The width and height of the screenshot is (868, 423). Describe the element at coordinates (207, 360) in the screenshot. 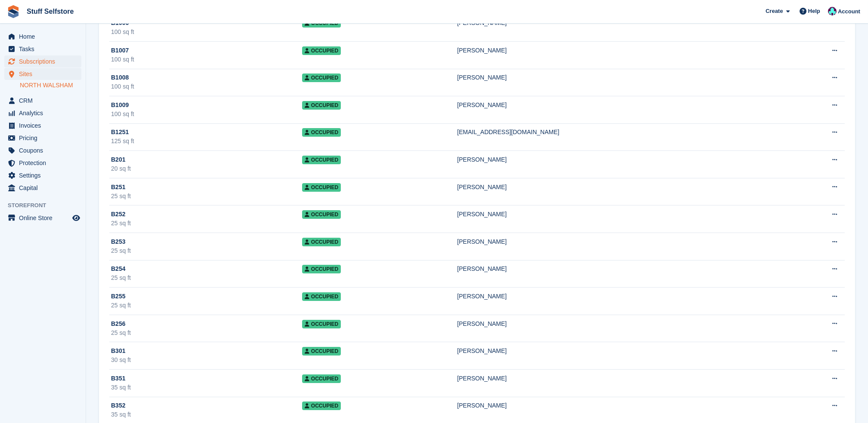

I see `div: 30 sq ft` at that location.